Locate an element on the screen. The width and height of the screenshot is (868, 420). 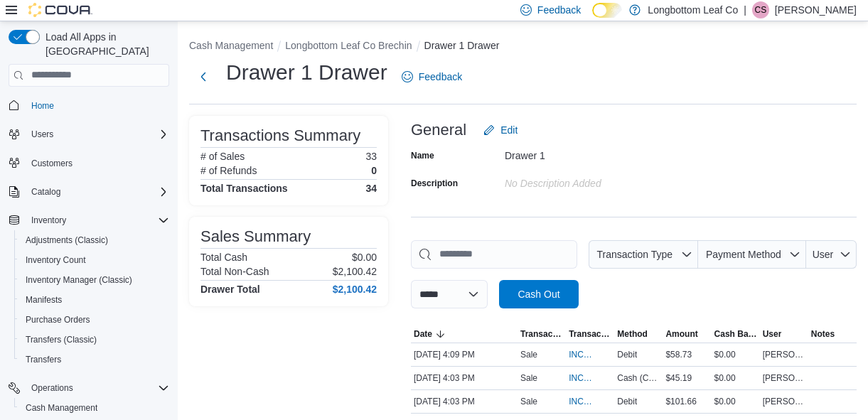
button: Date is located at coordinates (464, 334).